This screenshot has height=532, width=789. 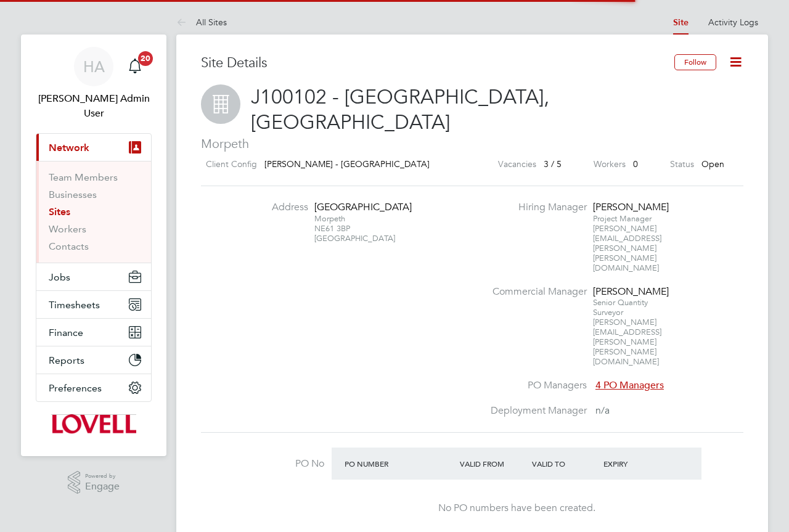 What do you see at coordinates (103, 475) in the screenshot?
I see `span: Powered by` at bounding box center [103, 475].